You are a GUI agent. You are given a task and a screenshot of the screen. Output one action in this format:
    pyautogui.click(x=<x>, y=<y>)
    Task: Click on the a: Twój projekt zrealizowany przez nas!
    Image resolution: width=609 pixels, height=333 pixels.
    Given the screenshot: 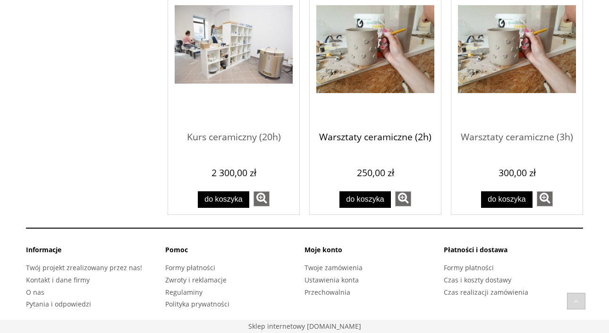 What is the action you would take?
    pyautogui.click(x=84, y=267)
    